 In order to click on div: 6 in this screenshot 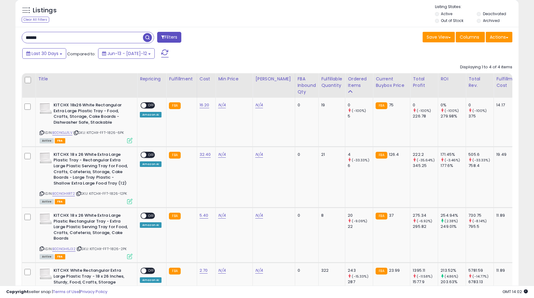, I will do `click(360, 166)`.